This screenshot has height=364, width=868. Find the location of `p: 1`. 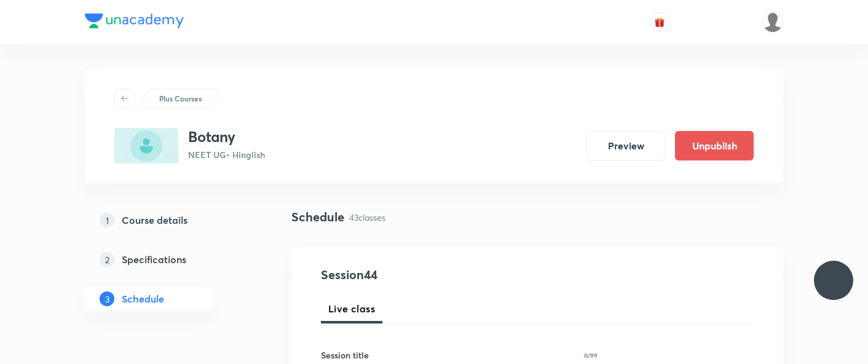

p: 1 is located at coordinates (107, 220).